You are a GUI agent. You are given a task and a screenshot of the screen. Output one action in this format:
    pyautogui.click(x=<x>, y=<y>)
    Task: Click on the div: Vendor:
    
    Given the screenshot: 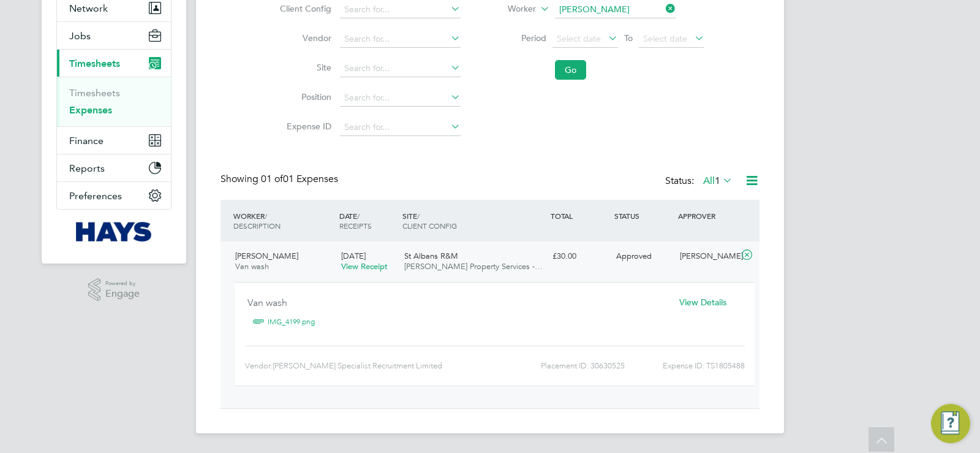 What is the action you would take?
    pyautogui.click(x=354, y=366)
    